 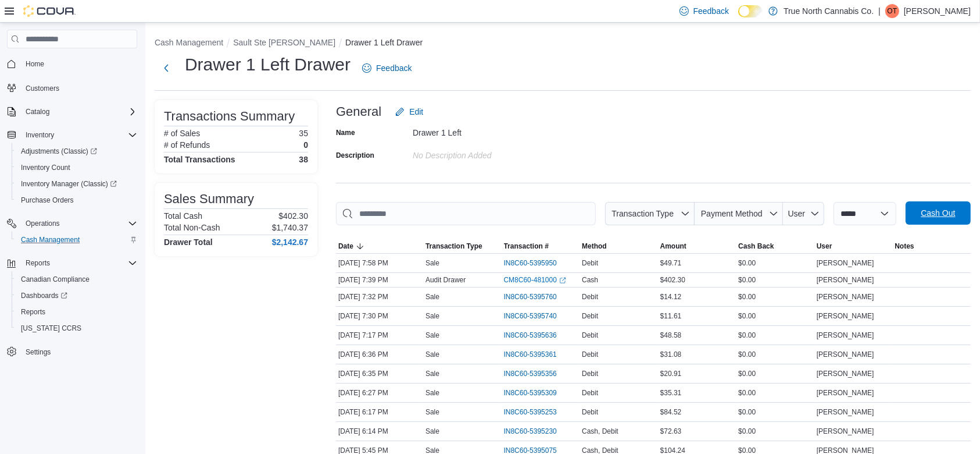 I want to click on button: IN8C60-5395760, so click(x=536, y=297).